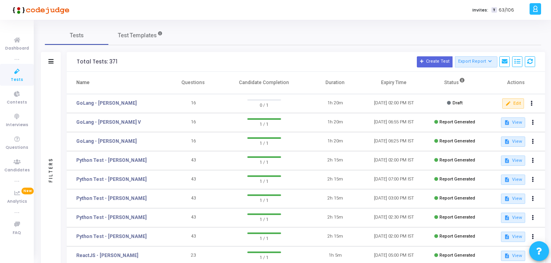  Describe the element at coordinates (335, 83) in the screenshot. I see `th: Duration` at that location.